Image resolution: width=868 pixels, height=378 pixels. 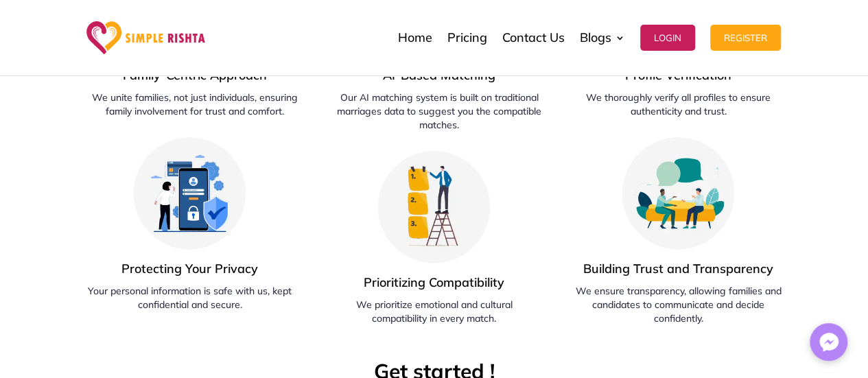 I want to click on span: We thoroughly verify all profiles to ensure authenticity and trust., so click(x=678, y=104).